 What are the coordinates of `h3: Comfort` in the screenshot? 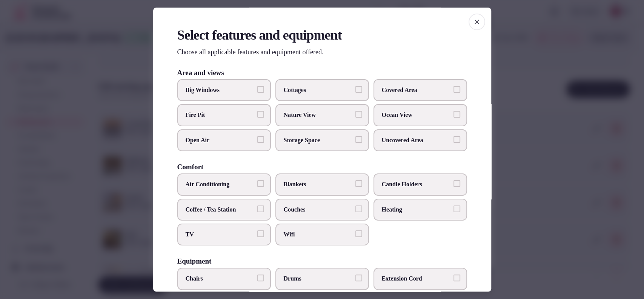 It's located at (191, 167).